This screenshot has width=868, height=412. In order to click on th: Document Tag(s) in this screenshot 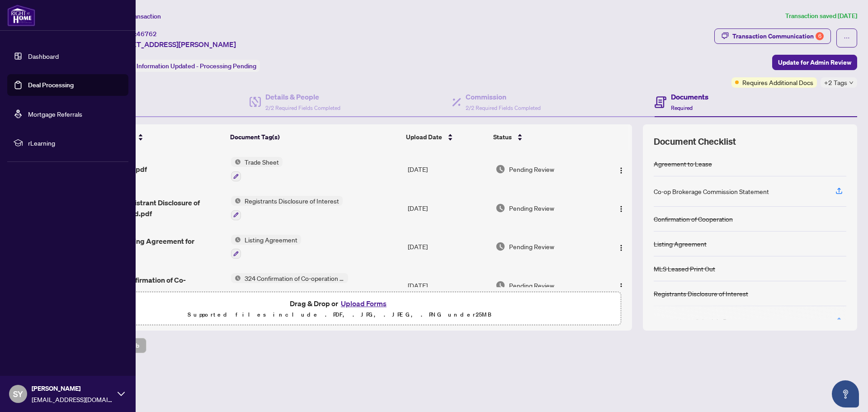, I will do `click(315, 137)`.